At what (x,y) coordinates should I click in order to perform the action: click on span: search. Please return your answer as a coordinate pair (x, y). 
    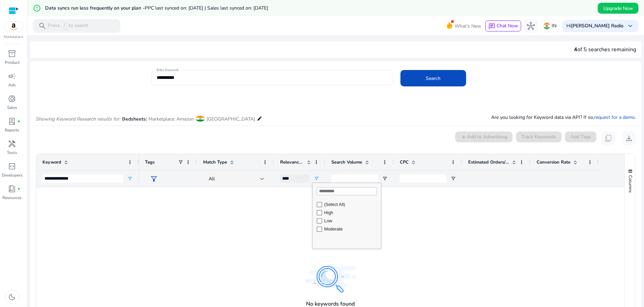
    Looking at the image, I should click on (43, 26).